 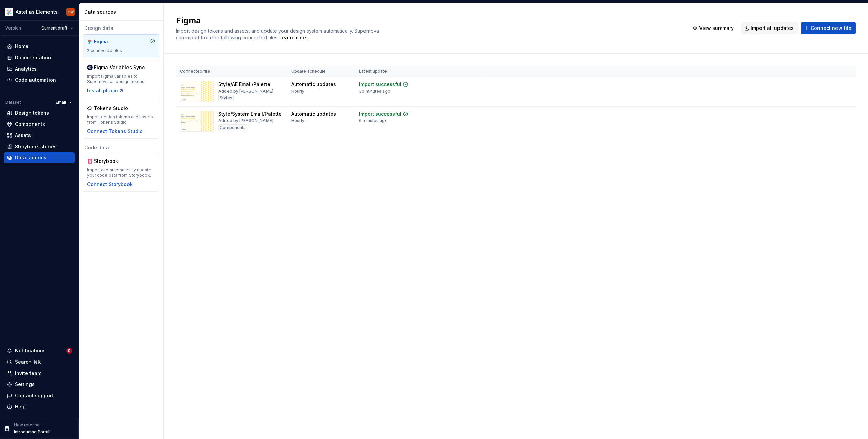 I want to click on a: Tokens StudioImport design tokens and assets from Tokens StudioConnect Tokens Studio, so click(x=121, y=120).